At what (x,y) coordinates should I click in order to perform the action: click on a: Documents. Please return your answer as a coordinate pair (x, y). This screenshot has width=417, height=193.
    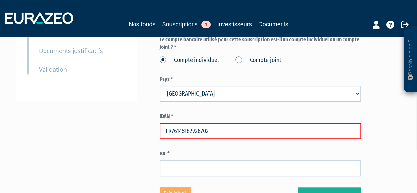
    Looking at the image, I should click on (273, 24).